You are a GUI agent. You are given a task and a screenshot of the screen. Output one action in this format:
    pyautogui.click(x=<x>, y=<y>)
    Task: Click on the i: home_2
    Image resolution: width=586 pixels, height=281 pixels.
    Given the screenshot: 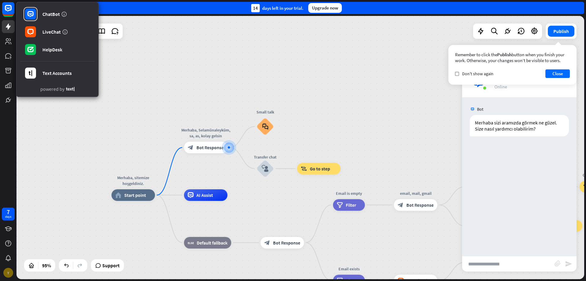 What is the action you would take?
    pyautogui.click(x=118, y=195)
    